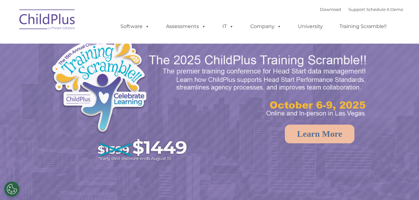 The image size is (419, 200). What do you see at coordinates (356, 9) in the screenshot?
I see `a: Support` at bounding box center [356, 9].